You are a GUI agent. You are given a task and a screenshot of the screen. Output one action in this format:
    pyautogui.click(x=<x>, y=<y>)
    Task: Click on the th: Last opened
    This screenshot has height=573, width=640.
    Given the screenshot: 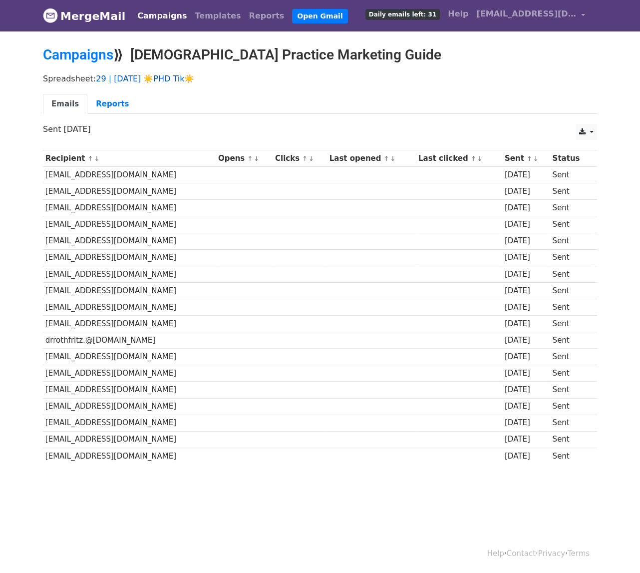 What is the action you would take?
    pyautogui.click(x=371, y=158)
    